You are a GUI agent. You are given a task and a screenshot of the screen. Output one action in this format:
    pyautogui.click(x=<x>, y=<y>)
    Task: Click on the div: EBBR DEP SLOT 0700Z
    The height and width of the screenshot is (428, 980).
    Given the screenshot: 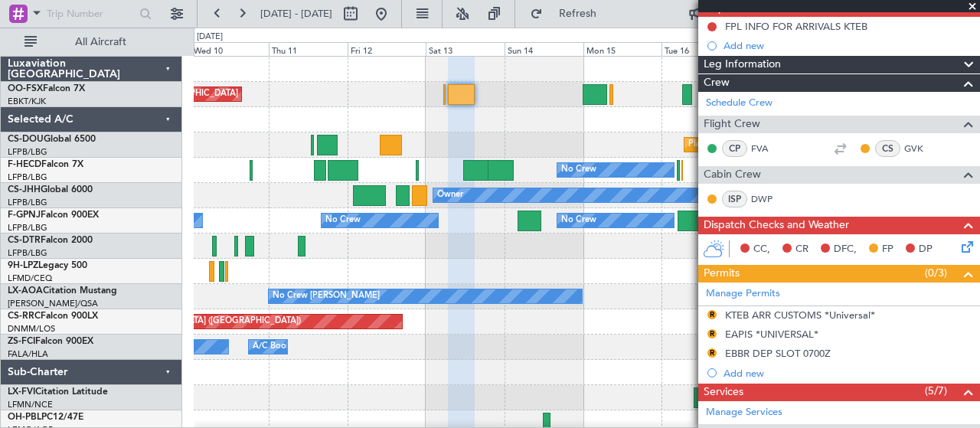 What is the action you would take?
    pyautogui.click(x=778, y=353)
    